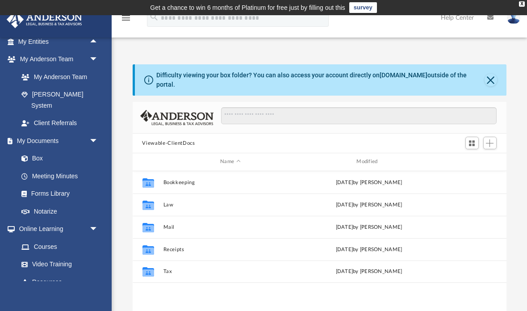 The height and width of the screenshot is (311, 527). What do you see at coordinates (363, 8) in the screenshot?
I see `a: survey` at bounding box center [363, 8].